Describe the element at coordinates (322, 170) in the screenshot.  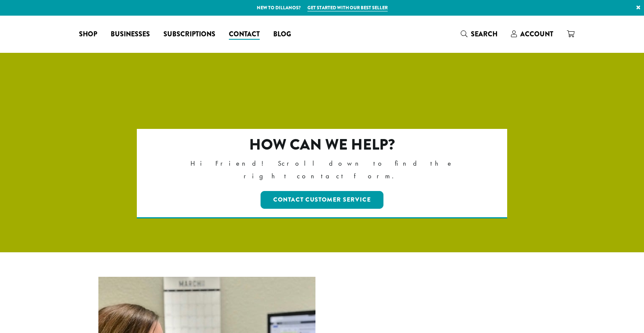
I see `p: Hi Friend! Scroll down to find the right contact form.` at that location.